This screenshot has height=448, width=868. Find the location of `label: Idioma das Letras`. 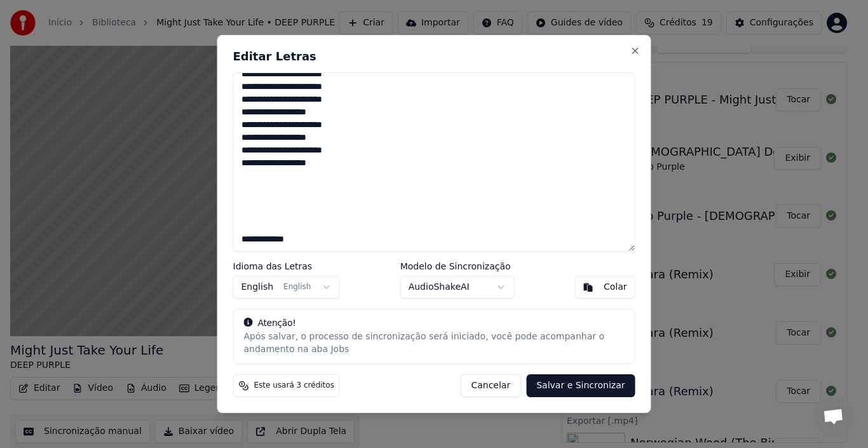

label: Idioma das Letras is located at coordinates (287, 266).